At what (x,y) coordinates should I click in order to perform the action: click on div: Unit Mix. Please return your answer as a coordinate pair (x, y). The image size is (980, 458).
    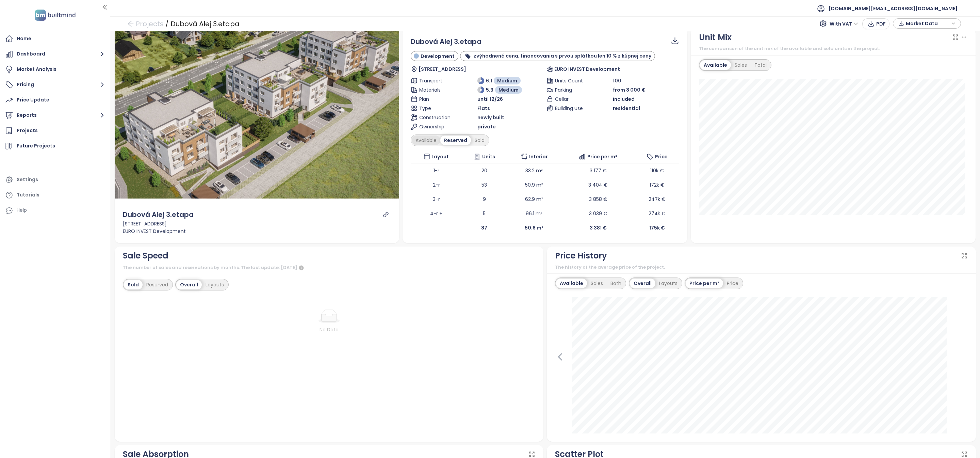
    Looking at the image, I should click on (715, 37).